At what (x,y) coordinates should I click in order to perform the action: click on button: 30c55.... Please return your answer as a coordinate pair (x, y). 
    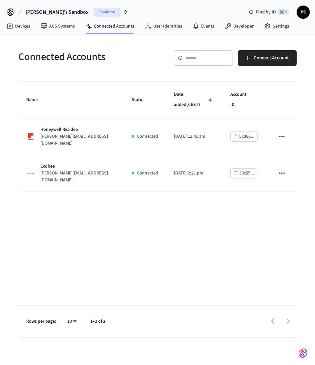
    Looking at the image, I should click on (244, 173).